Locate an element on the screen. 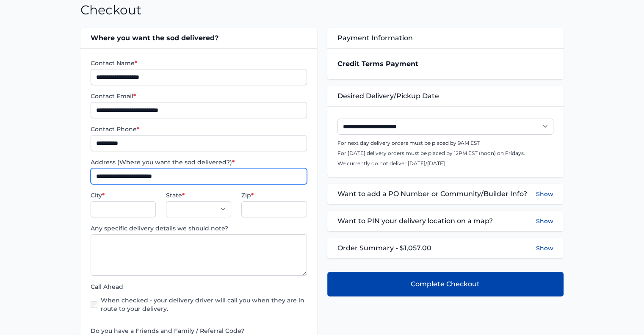 The image size is (644, 335). label: Call Ahead is located at coordinates (198, 286).